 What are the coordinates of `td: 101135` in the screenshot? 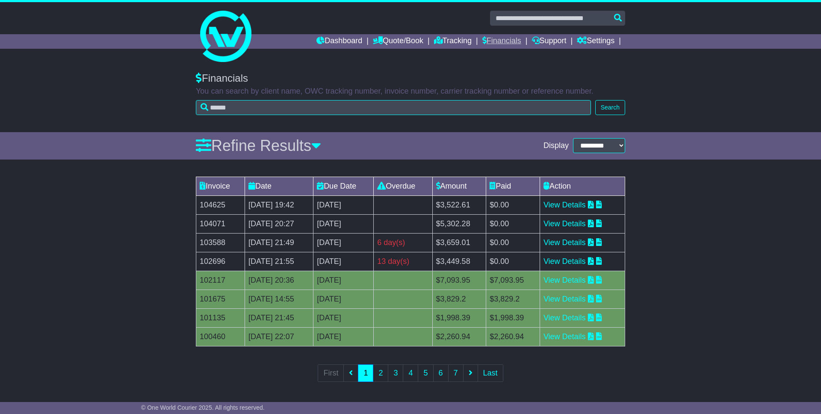 It's located at (221, 318).